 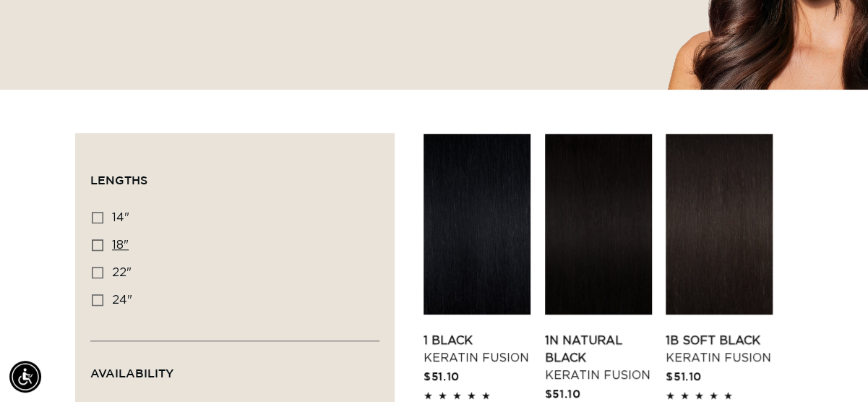 I want to click on span: Availability, so click(x=131, y=373).